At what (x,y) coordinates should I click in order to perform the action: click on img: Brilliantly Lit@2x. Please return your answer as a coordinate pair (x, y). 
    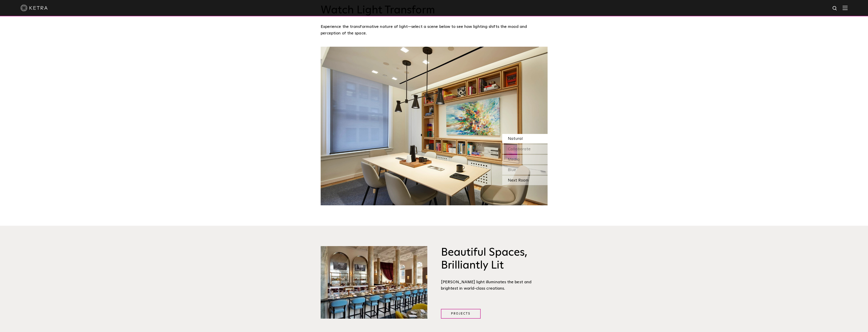
    Looking at the image, I should click on (374, 283).